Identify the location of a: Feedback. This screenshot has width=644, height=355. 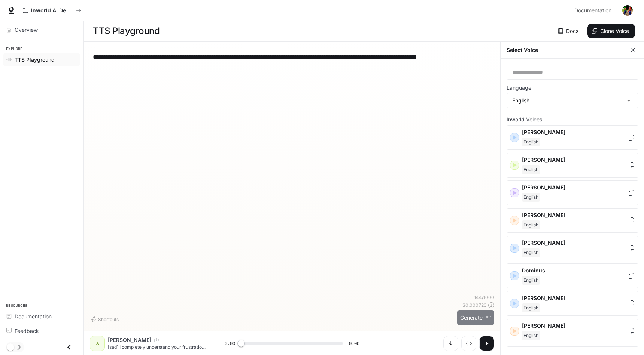
(42, 331).